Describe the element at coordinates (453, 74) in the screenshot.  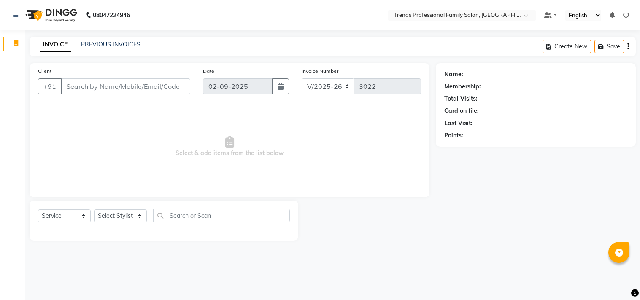
I see `div: Name:` at that location.